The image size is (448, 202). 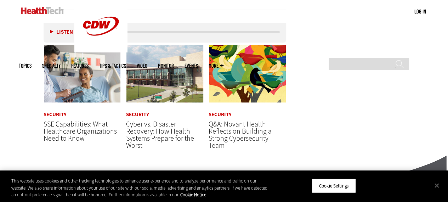 What do you see at coordinates (140, 188) in the screenshot?
I see `div: This website uses cookies and other tracking technologies to enhance user experience and to analy...` at bounding box center [140, 188].